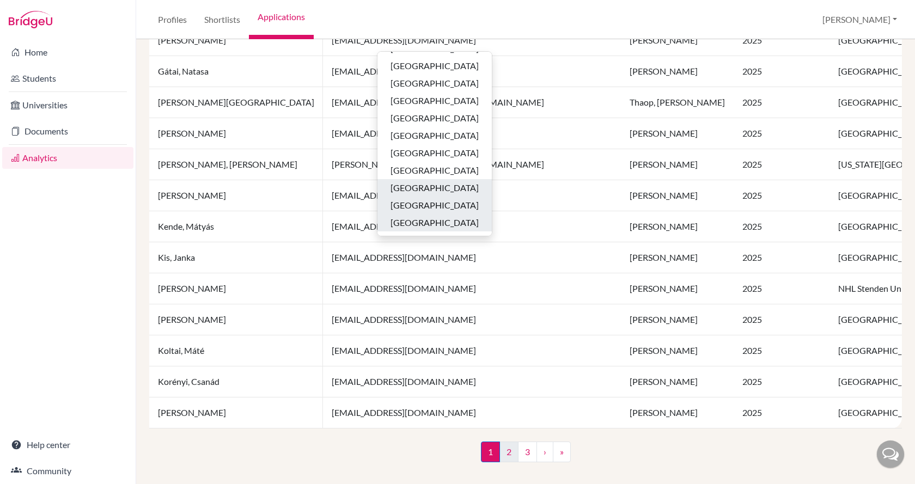 Image resolution: width=915 pixels, height=484 pixels. What do you see at coordinates (236, 382) in the screenshot?
I see `td: Korényi, Csanád` at bounding box center [236, 382].